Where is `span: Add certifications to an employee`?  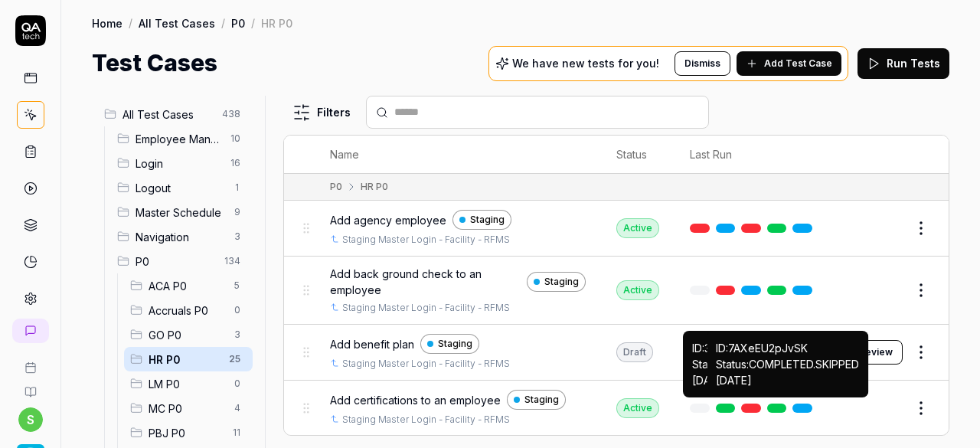
span: Add certifications to an employee is located at coordinates (415, 399).